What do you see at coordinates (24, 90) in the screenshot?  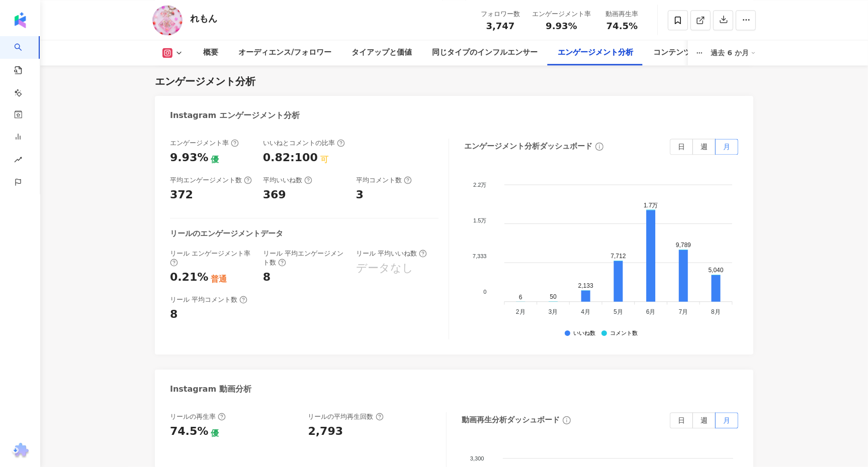 I see `a: search` at bounding box center [24, 90].